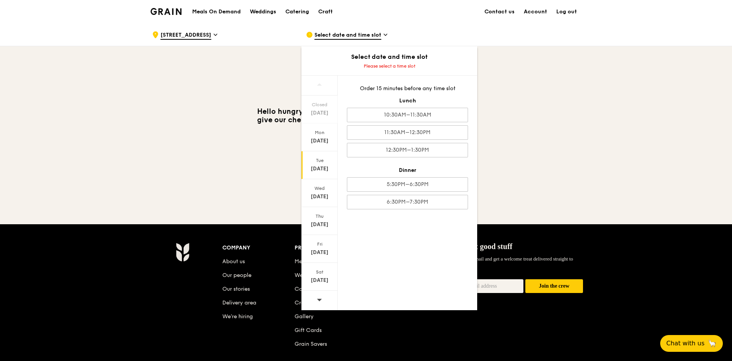 The height and width of the screenshot is (361, 732). I want to click on a: Grain Savers, so click(311, 344).